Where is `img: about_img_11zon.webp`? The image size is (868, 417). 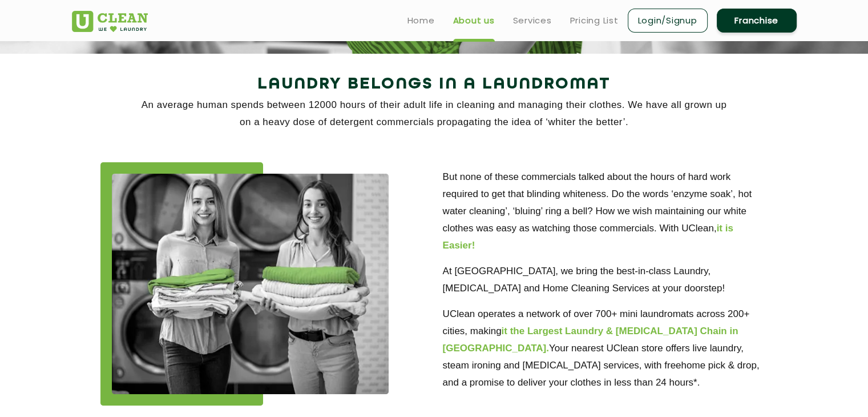
img: about_img_11zon.webp is located at coordinates (250, 284).